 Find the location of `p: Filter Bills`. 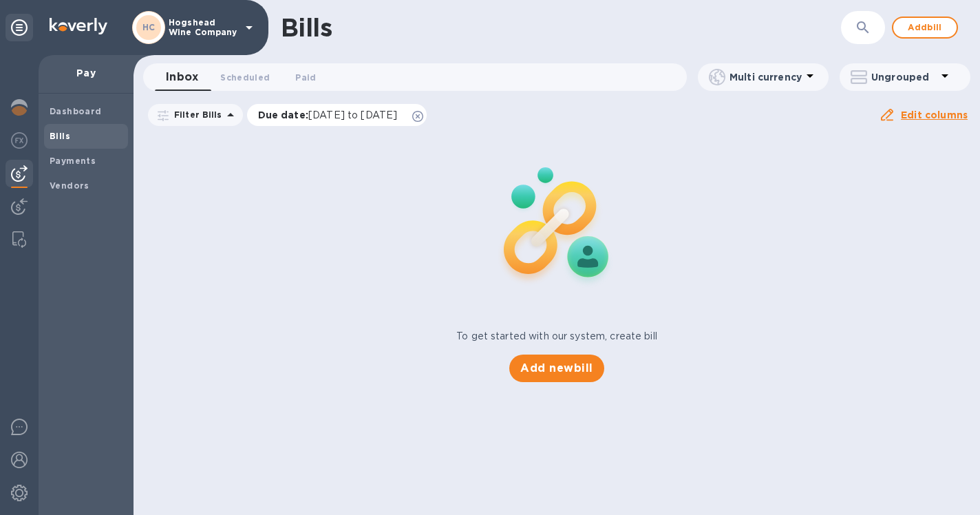

p: Filter Bills is located at coordinates (195, 115).